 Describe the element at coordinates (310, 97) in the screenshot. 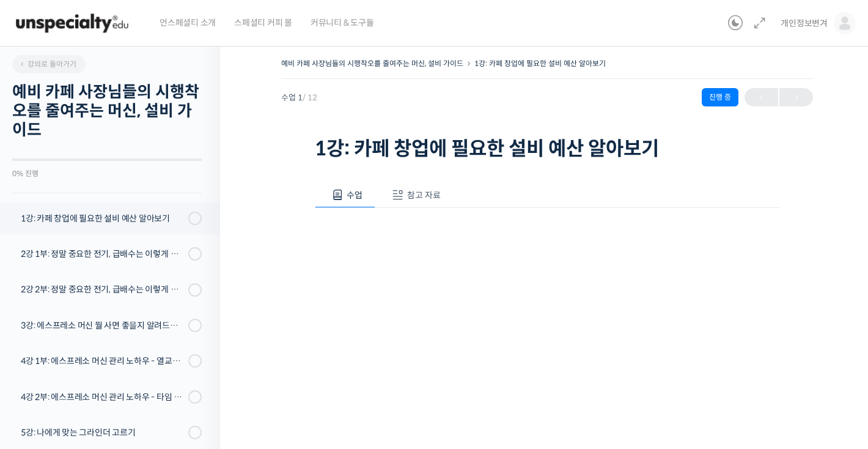

I see `span: / 12` at that location.